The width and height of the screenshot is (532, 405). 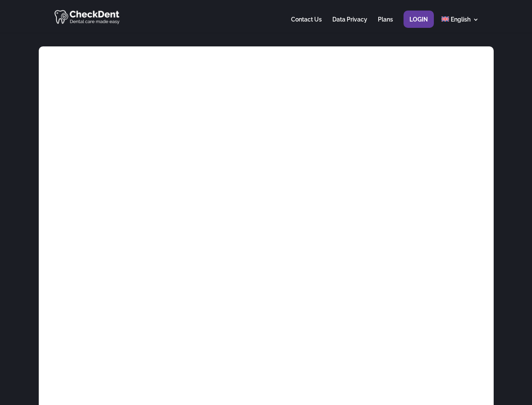 I want to click on a: English, so click(x=460, y=24).